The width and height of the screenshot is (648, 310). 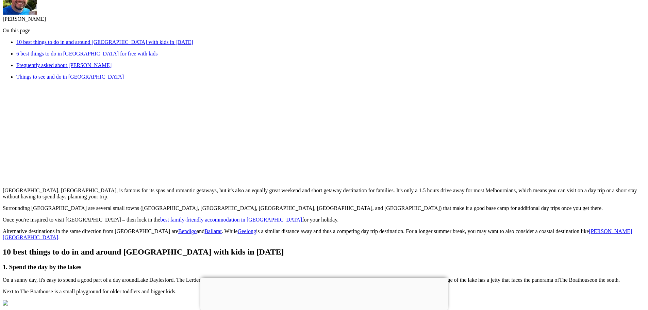 What do you see at coordinates (213, 231) in the screenshot?
I see `a: Ballarat` at bounding box center [213, 231].